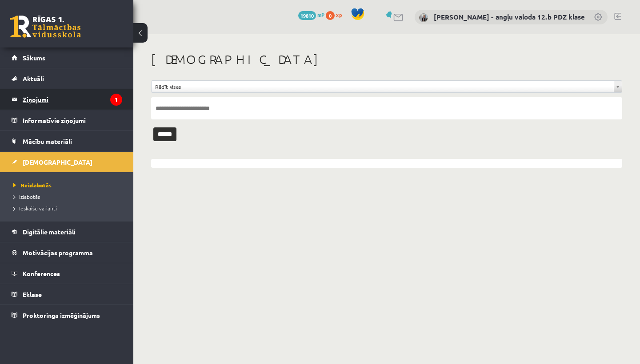  Describe the element at coordinates (27, 197) in the screenshot. I see `span: Izlabotās` at that location.